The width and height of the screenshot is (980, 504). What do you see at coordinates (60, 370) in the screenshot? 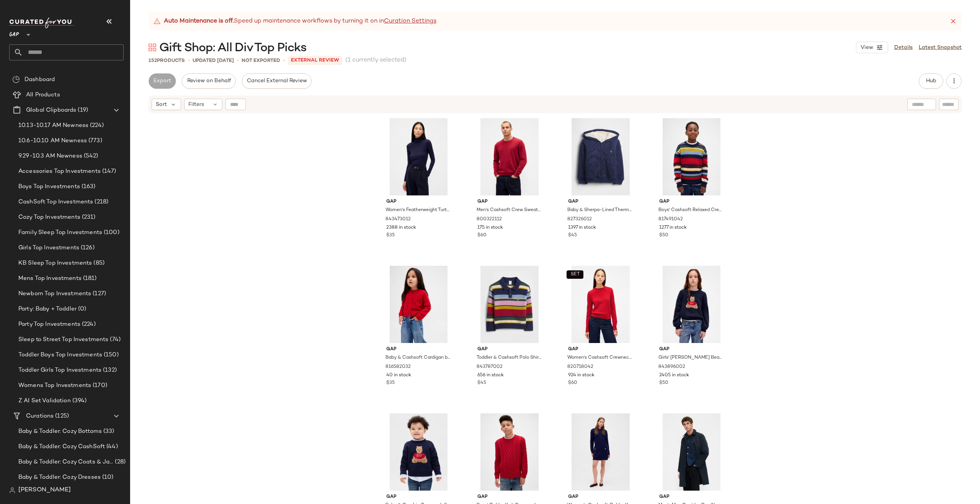
I see `span: Toddler Girls Top Investments` at bounding box center [60, 370].